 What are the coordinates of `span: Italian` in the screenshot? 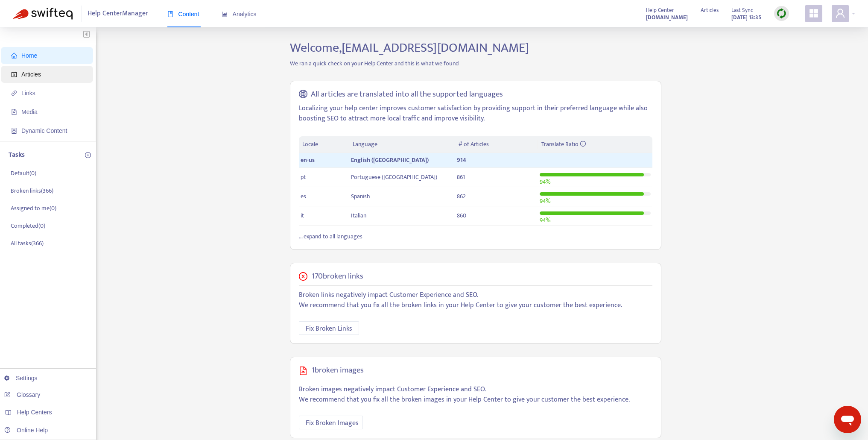 It's located at (359, 215).